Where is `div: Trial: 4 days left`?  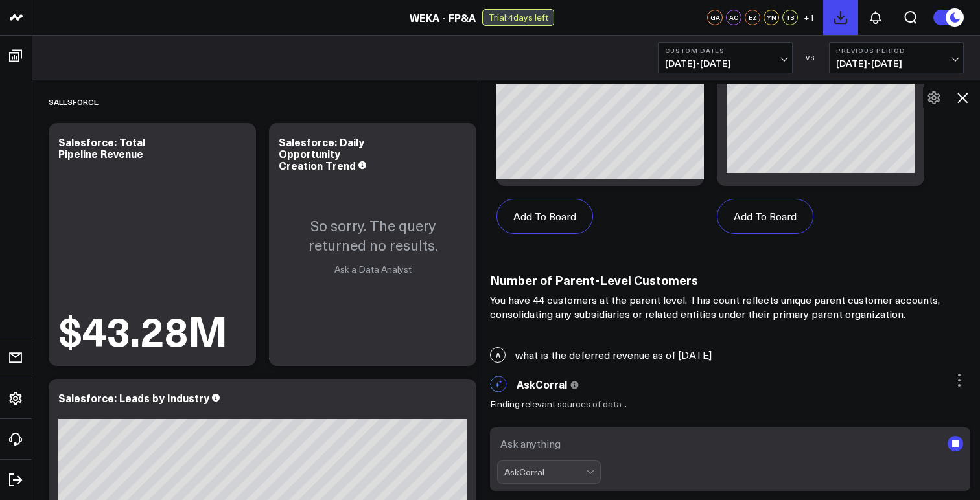 div: Trial: 4 days left is located at coordinates (518, 18).